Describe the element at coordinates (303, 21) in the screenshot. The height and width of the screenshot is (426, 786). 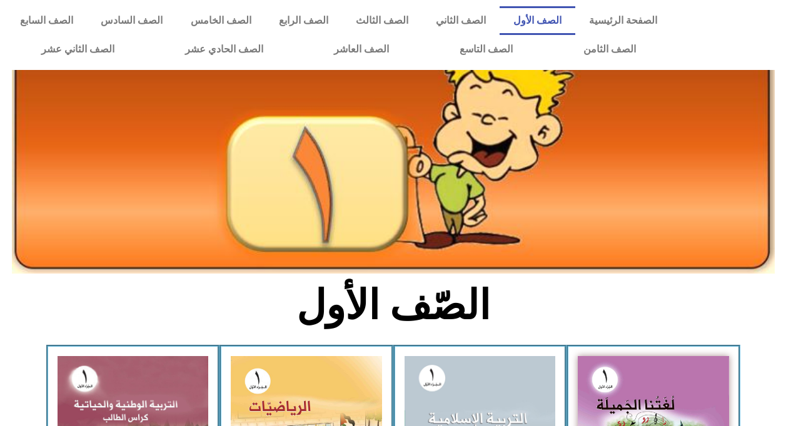
I see `a: الصف الرابع` at that location.